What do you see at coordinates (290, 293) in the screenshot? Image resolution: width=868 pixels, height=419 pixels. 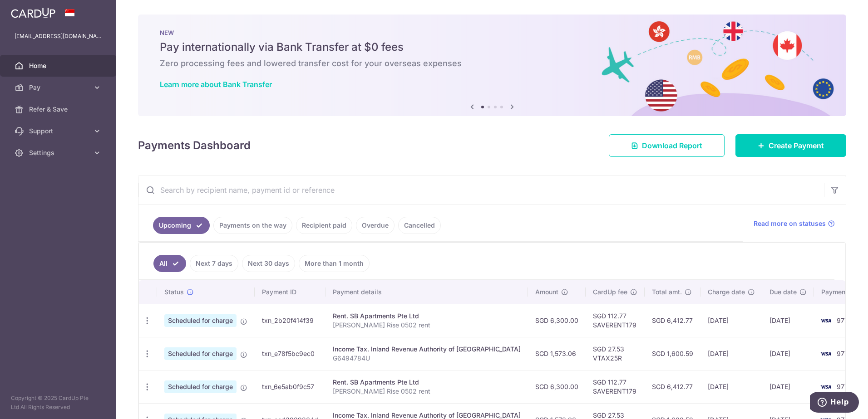 I see `th: Payment ID` at bounding box center [290, 293].